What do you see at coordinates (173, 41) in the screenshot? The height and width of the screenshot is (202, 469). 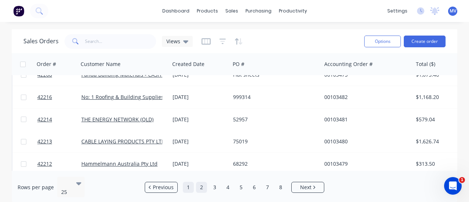 I see `span: Views` at bounding box center [173, 41].